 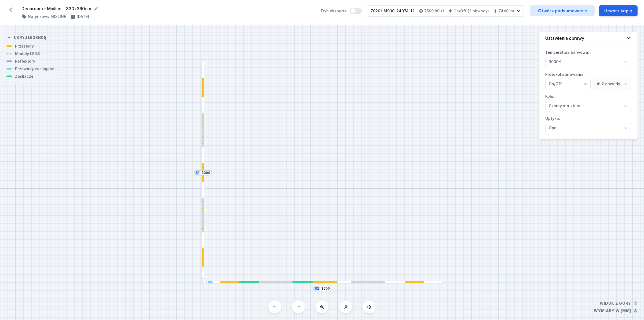 I want to click on label: Optyka:, so click(x=588, y=124).